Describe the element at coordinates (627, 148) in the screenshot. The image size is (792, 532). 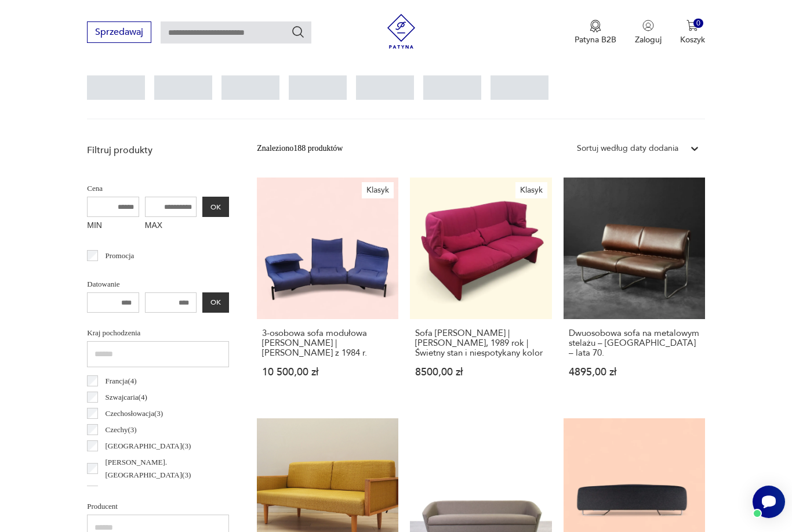
I see `div: Sortuj według daty dodania` at that location.